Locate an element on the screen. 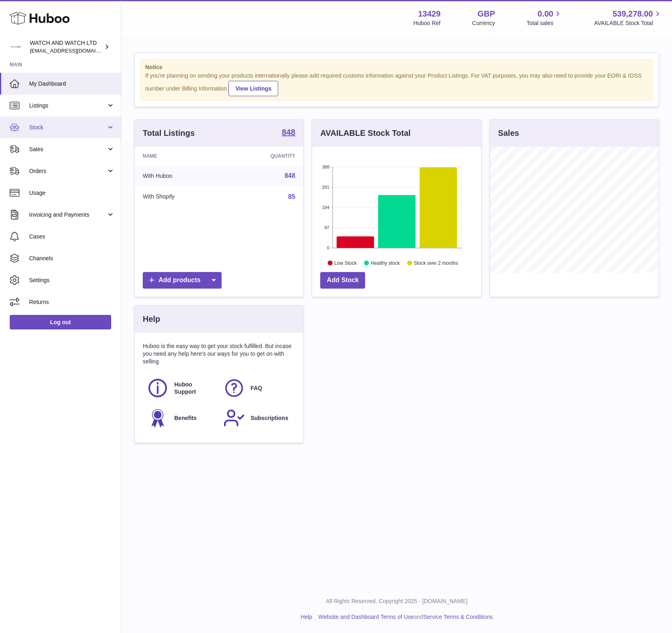 The image size is (672, 633). div: Currency is located at coordinates (483, 23).